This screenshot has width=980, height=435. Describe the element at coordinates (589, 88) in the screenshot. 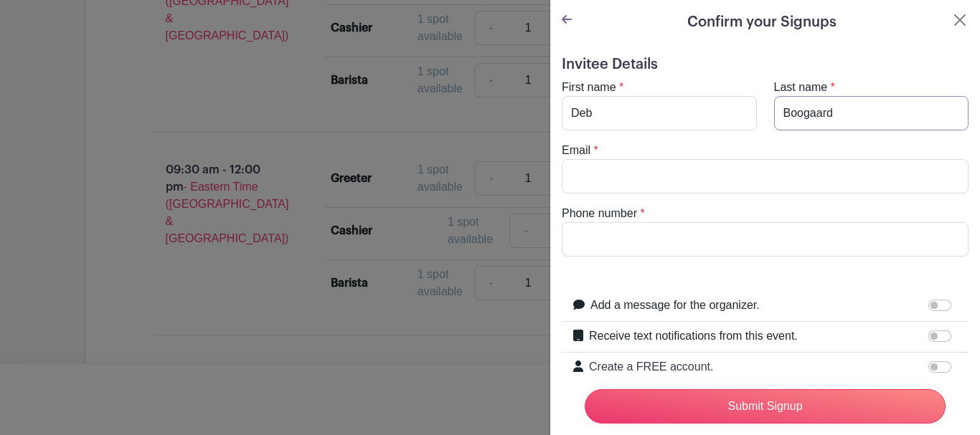

I see `label: First name` at that location.